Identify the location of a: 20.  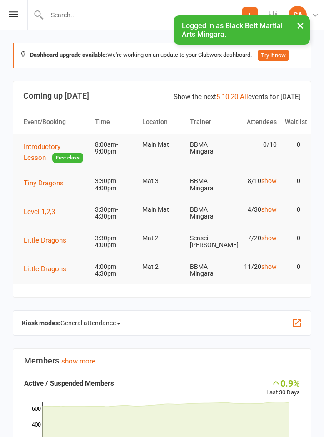
(235, 97).